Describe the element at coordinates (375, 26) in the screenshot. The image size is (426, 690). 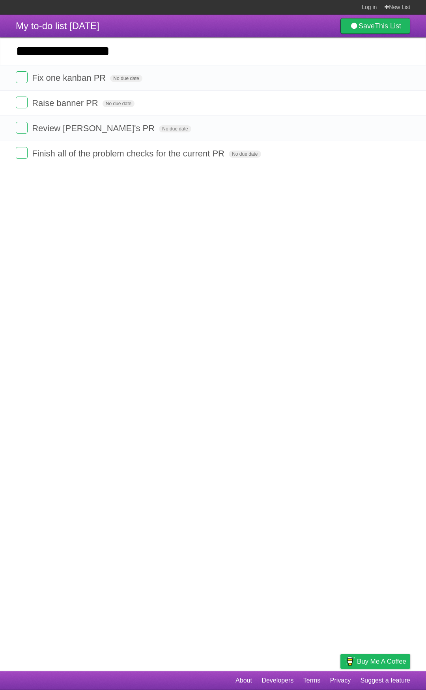
I see `a: SaveThis List` at that location.